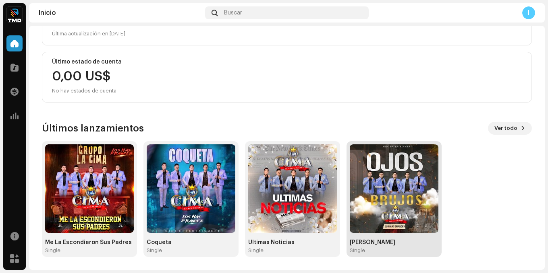 Image resolution: width=548 pixels, height=273 pixels. I want to click on button: Ver todo, so click(509, 128).